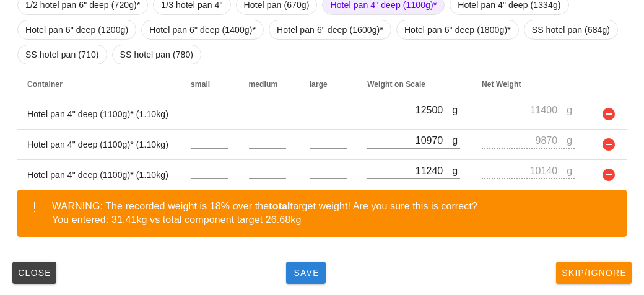 This screenshot has height=295, width=644. Describe the element at coordinates (99, 84) in the screenshot. I see `th: Container: Not sorted. Activate to sort ascending.` at that location.